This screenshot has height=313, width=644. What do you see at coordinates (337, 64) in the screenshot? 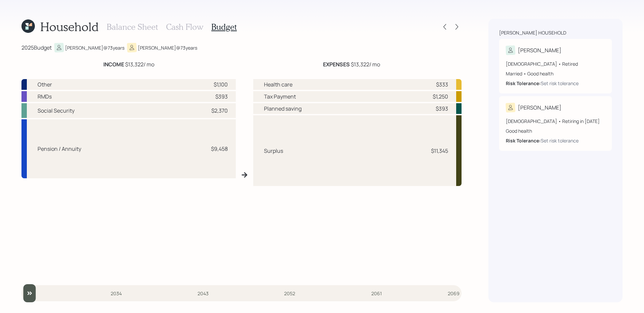
I see `b: EXPENSES` at bounding box center [337, 64].